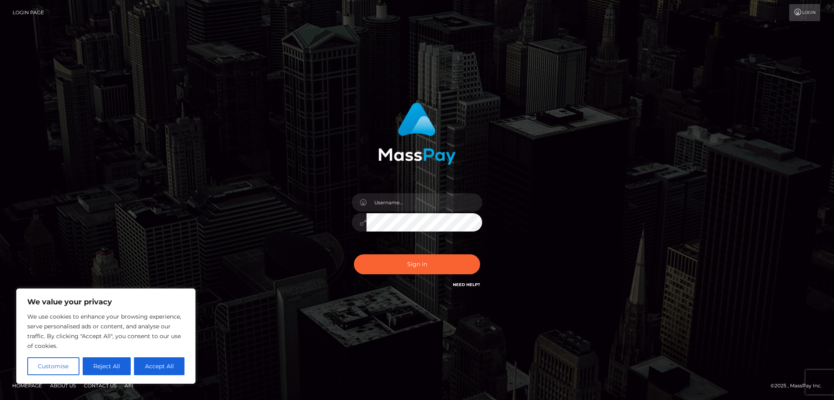 This screenshot has height=400, width=834. What do you see at coordinates (63, 386) in the screenshot?
I see `a: About Us` at bounding box center [63, 386].